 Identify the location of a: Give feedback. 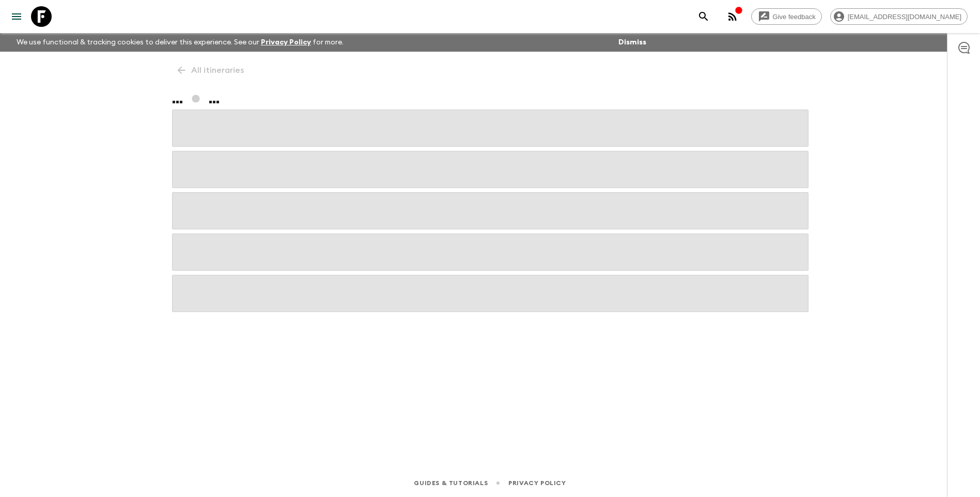
(786, 17).